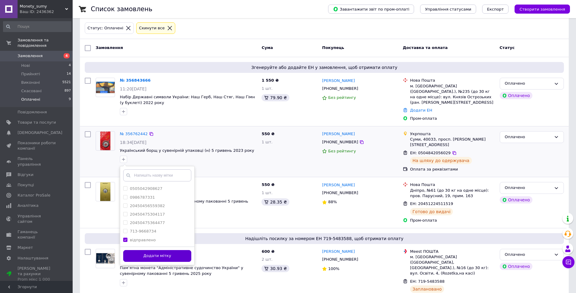 Image resolution: width=576 pixels, height=293 pixels. Describe the element at coordinates (267, 259) in the screenshot. I see `span: 2 шт.` at that location.